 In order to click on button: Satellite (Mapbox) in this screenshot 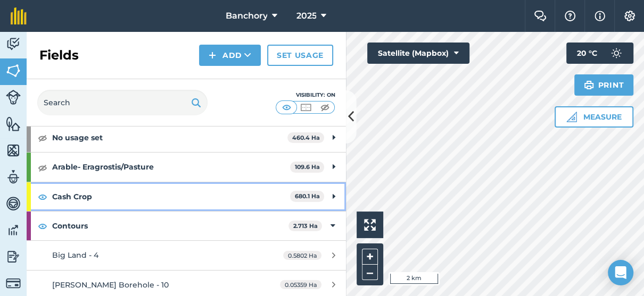, I will do `click(419, 53)`.